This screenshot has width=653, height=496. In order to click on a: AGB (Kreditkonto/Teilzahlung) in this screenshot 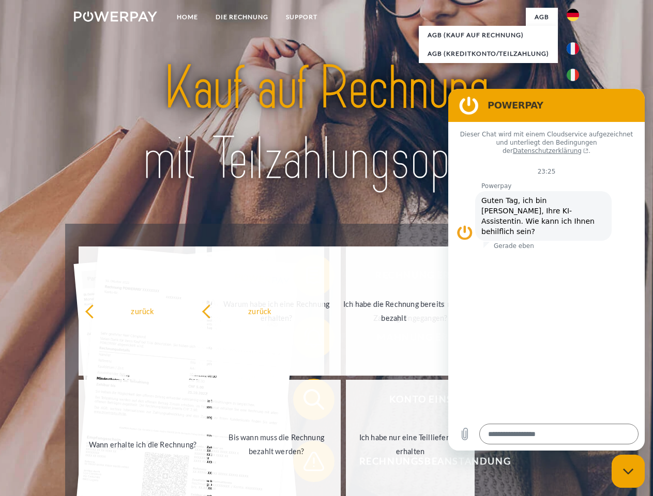, I will do `click(488, 54)`.